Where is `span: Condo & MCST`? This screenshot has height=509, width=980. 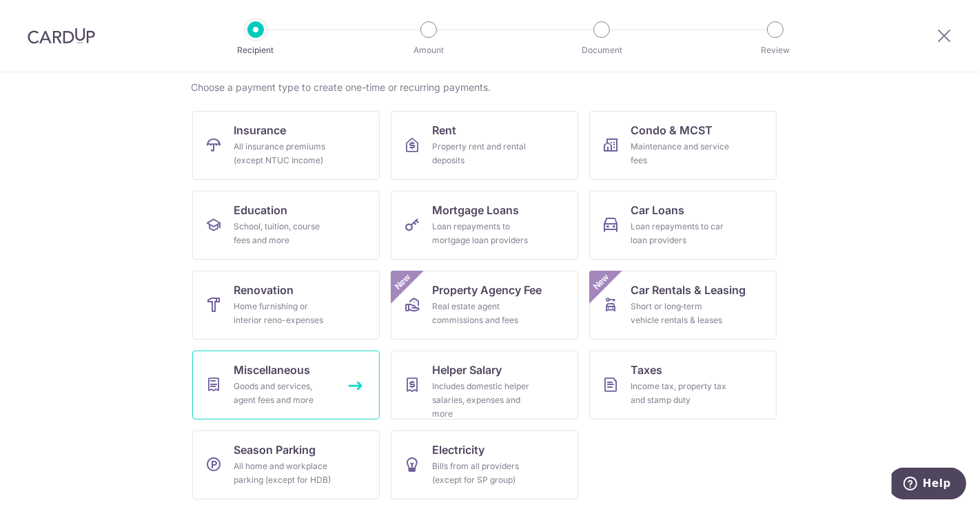 span: Condo & MCST is located at coordinates (671, 130).